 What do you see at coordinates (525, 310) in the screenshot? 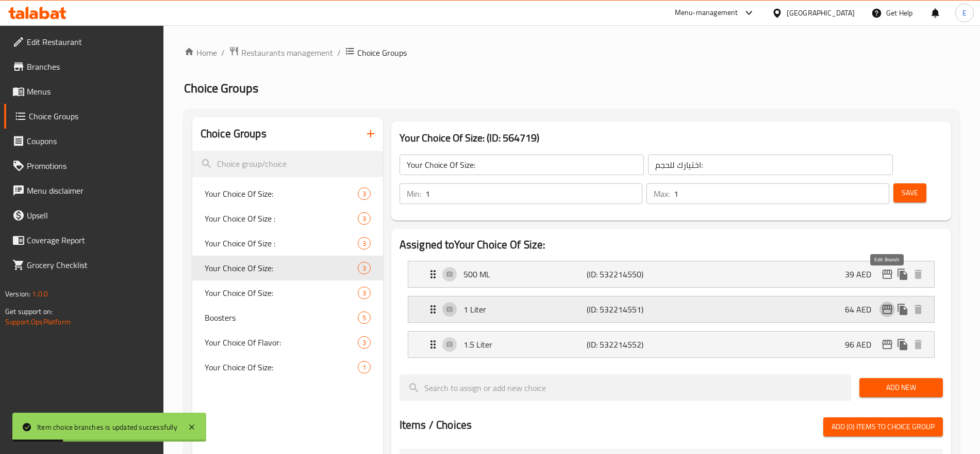
I see `p: 1 Liter` at bounding box center [525, 310].